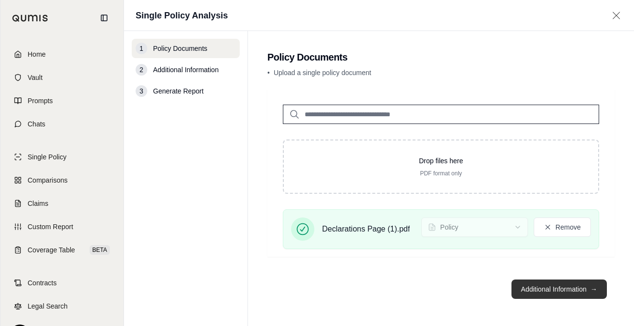 The width and height of the screenshot is (634, 326). What do you see at coordinates (40, 101) in the screenshot?
I see `span: Prompts` at bounding box center [40, 101].